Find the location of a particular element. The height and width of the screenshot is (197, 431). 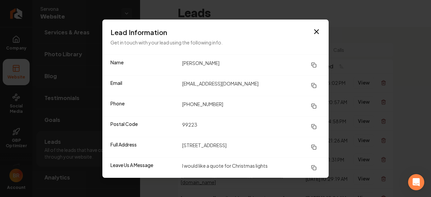

h3: Lead Information is located at coordinates (215, 32).